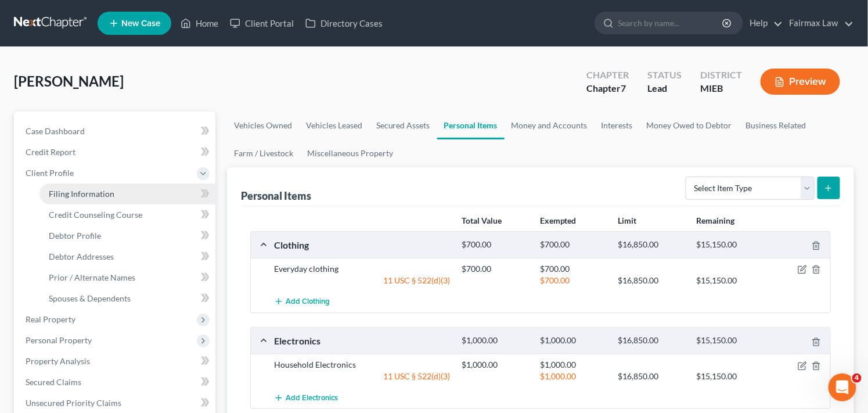  What do you see at coordinates (54, 381) in the screenshot?
I see `span: Secured Claims` at bounding box center [54, 381].